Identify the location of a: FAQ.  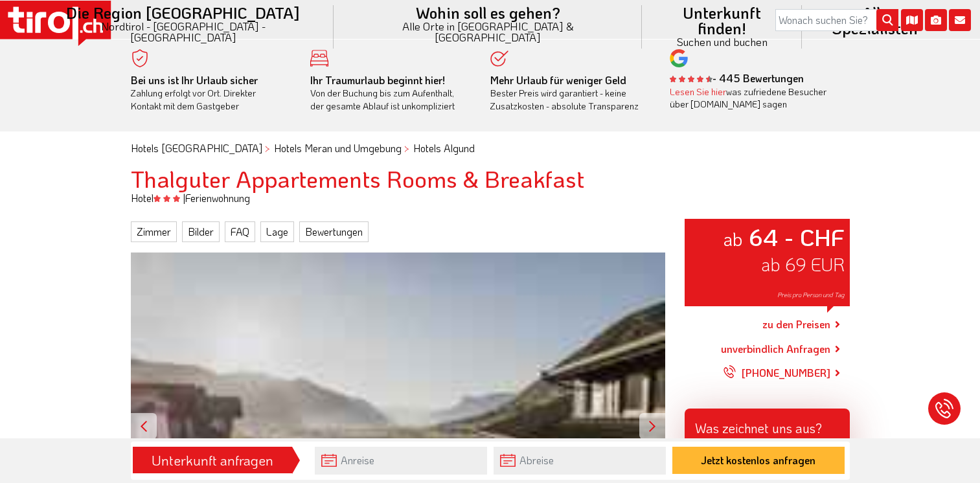
(240, 232).